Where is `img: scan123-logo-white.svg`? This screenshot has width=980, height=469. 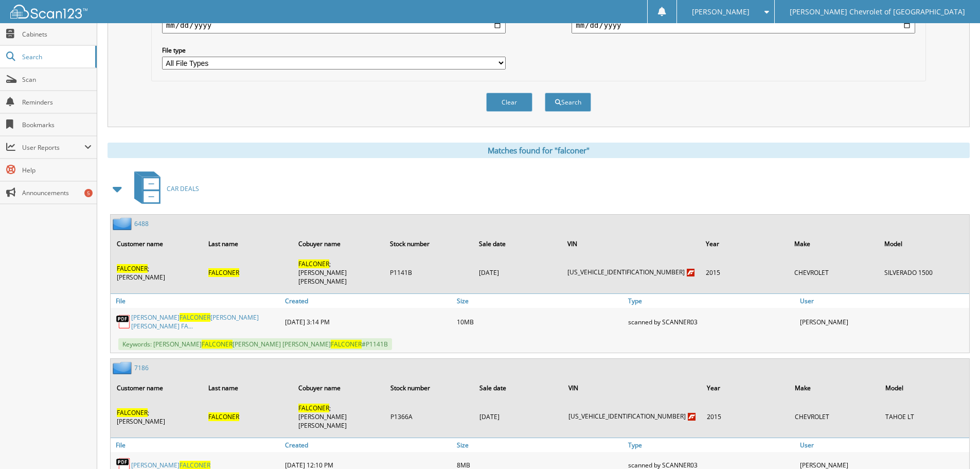 img: scan123-logo-white.svg is located at coordinates (49, 12).